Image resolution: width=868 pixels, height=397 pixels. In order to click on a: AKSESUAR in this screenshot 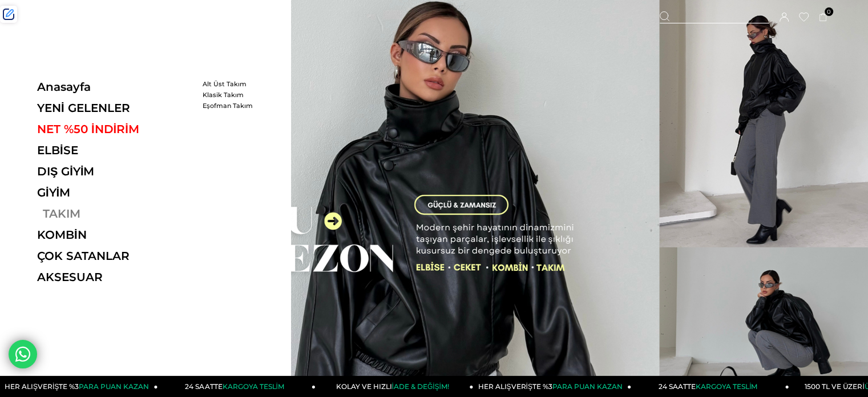, I will do `click(115, 277)`.